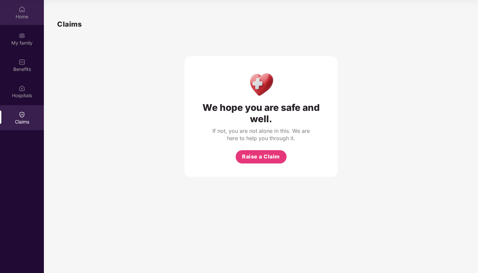 This screenshot has width=478, height=273. I want to click on div: If not, you are not alone in this. We are here to help you through it., so click(261, 134).